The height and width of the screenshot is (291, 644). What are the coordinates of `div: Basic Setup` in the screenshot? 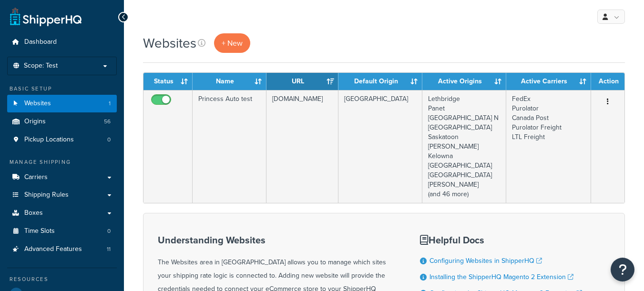 It's located at (62, 89).